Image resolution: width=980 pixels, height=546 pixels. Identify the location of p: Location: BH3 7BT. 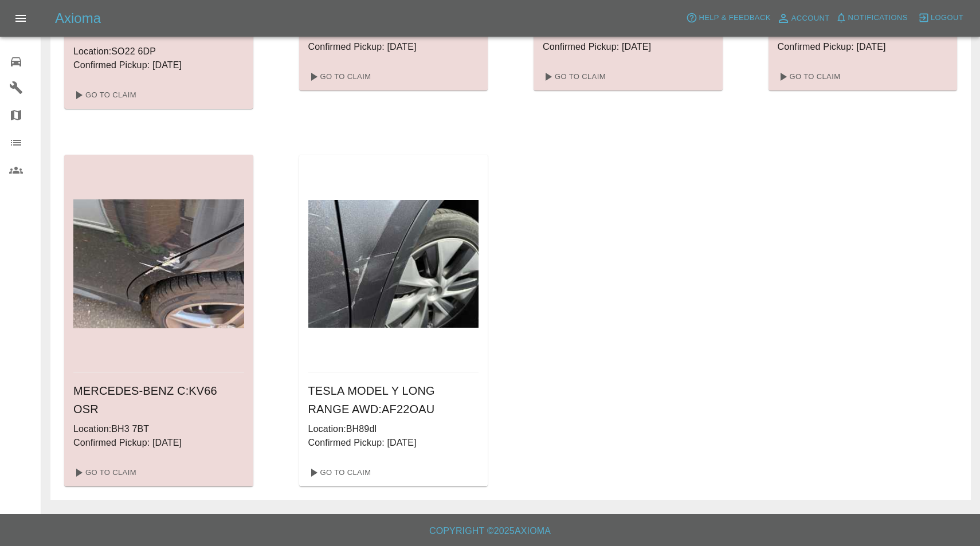
(159, 429).